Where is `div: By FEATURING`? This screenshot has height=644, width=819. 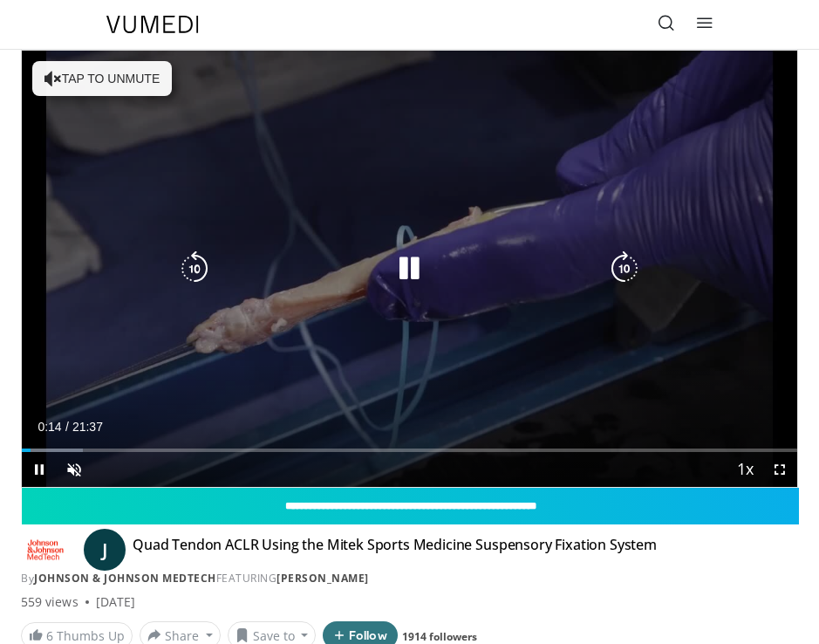 div: By FEATURING is located at coordinates (409, 578).